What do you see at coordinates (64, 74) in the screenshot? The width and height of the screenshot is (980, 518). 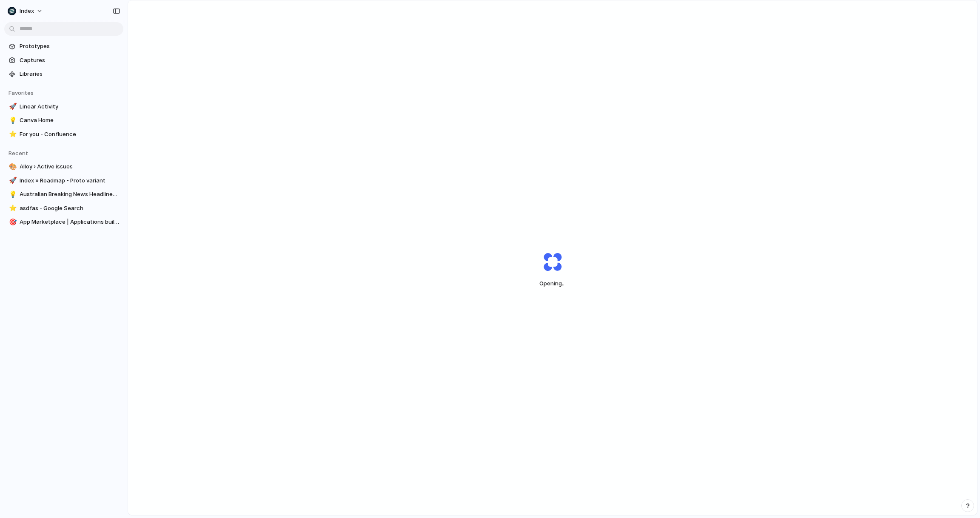 I see `a: Libraries` at bounding box center [64, 74].